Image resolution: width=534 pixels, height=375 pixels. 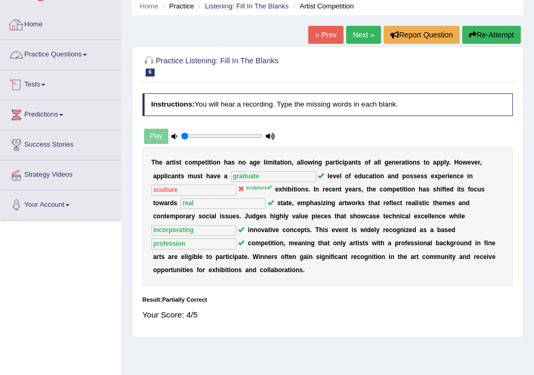 What do you see at coordinates (310, 163) in the screenshot?
I see `b: w` at bounding box center [310, 163].